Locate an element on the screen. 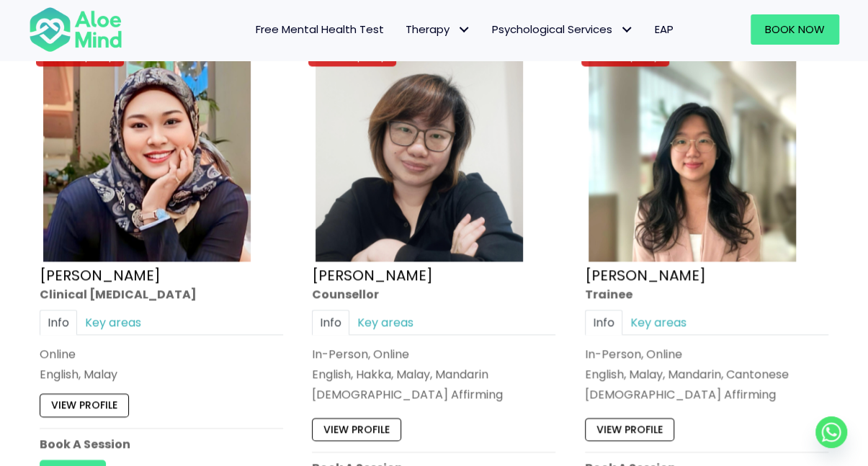 The image size is (868, 466). p: English, Hakka, Malay, Mandarin is located at coordinates (434, 373).